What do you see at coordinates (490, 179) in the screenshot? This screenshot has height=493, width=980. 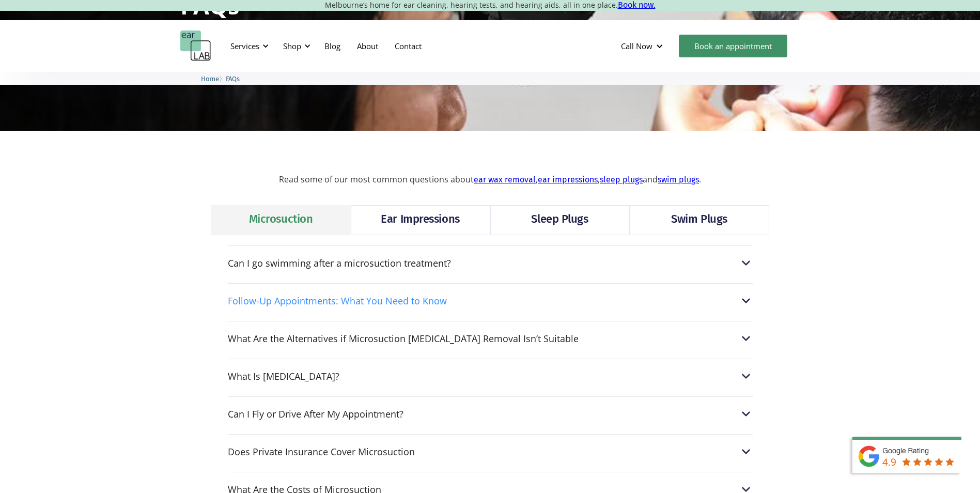 I see `p: Read some of our most common questions about , , and .` at bounding box center [490, 179].